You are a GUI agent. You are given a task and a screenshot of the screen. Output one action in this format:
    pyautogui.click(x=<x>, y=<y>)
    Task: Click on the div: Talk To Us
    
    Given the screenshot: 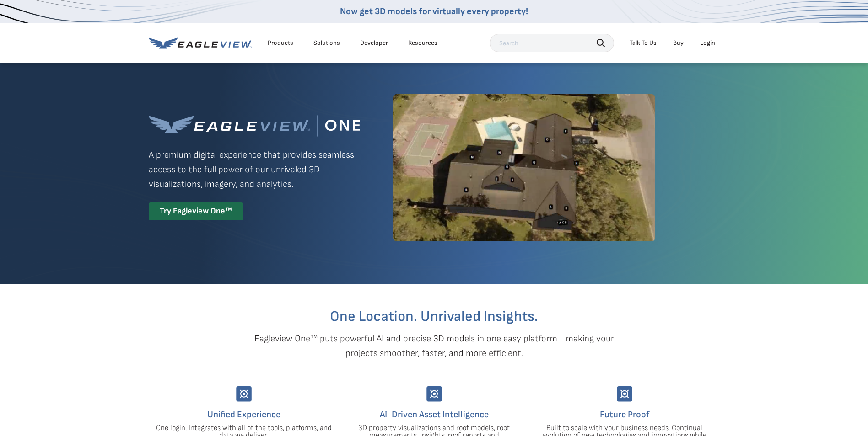 What is the action you would take?
    pyautogui.click(x=642, y=43)
    